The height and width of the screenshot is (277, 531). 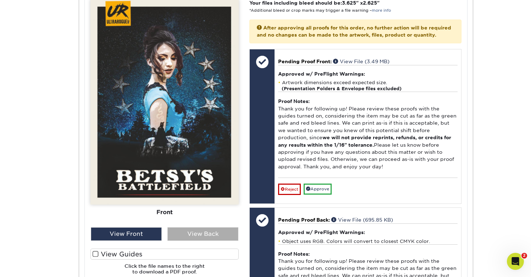 I want to click on strong: (Presentation Folders & Envelope files excluded), so click(x=341, y=88).